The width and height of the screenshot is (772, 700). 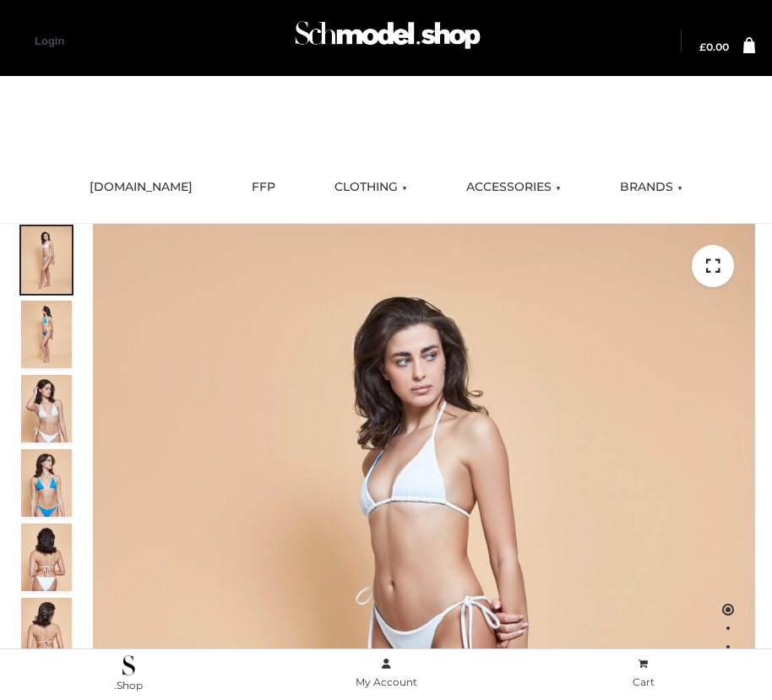 I want to click on a: Schmodel Admin 964, so click(x=386, y=41).